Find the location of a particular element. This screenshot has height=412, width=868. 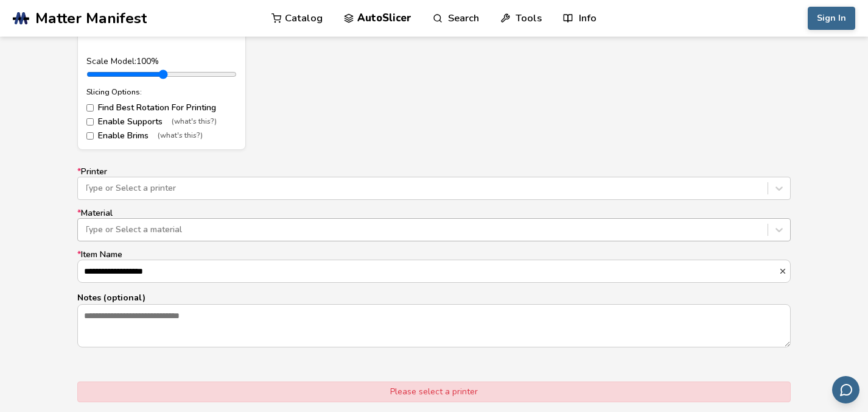

button: *Item Name is located at coordinates (784, 271).